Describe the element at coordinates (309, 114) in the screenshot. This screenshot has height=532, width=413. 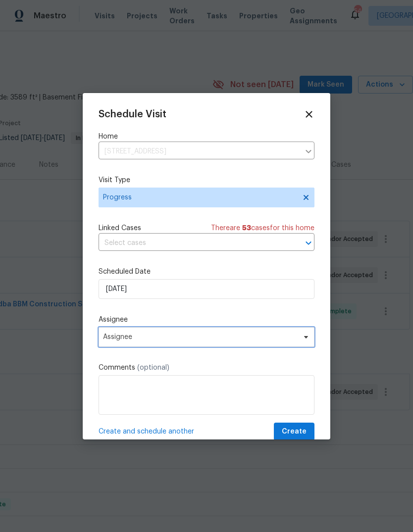
I see `span: Close` at that location.